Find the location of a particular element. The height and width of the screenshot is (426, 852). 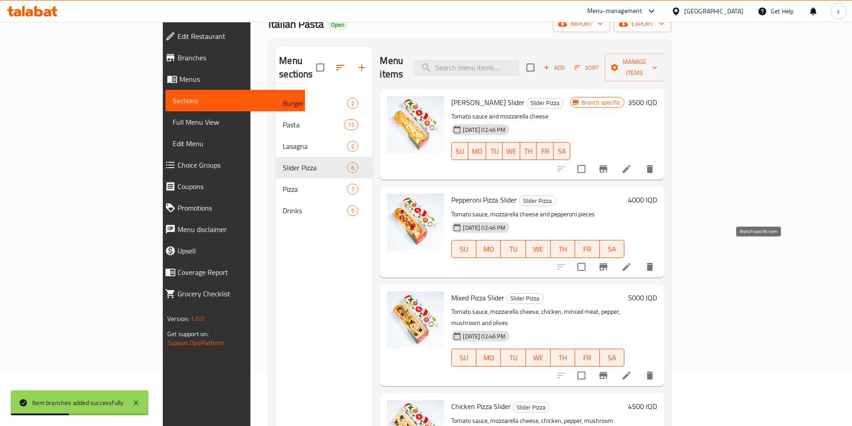

input: search is located at coordinates (466, 68).